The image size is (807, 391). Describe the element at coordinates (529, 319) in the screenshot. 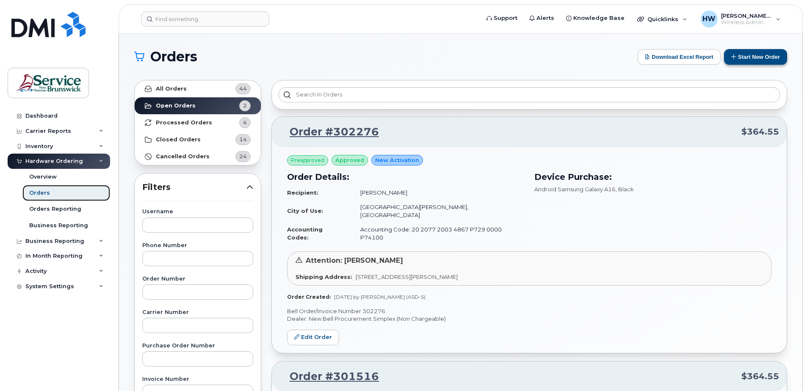

I see `p: Dealer: New Bell Procurement Simplex (Non Chargeable)` at that location.